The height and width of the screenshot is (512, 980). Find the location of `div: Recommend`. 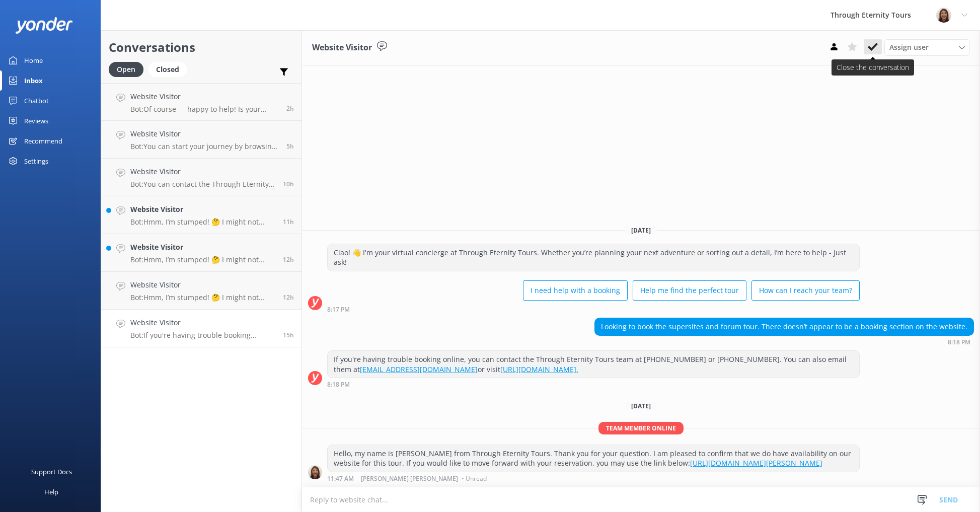

div: Recommend is located at coordinates (44, 141).